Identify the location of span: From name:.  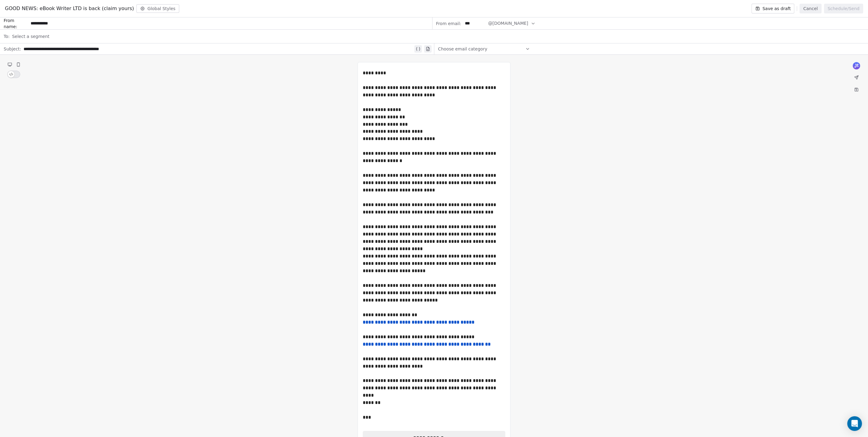
(16, 24).